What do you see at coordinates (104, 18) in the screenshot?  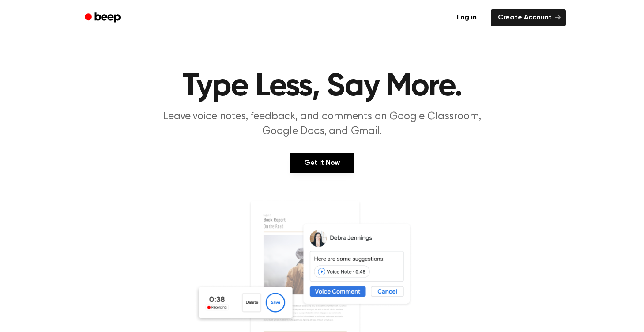 I see `a: Beep` at bounding box center [104, 18].